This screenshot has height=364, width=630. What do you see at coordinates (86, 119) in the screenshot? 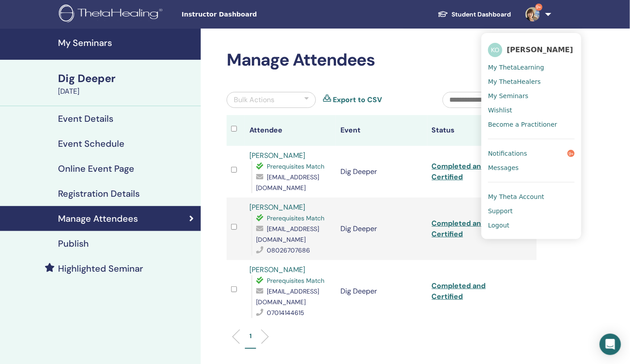
I see `h4: Event Details` at bounding box center [86, 119].